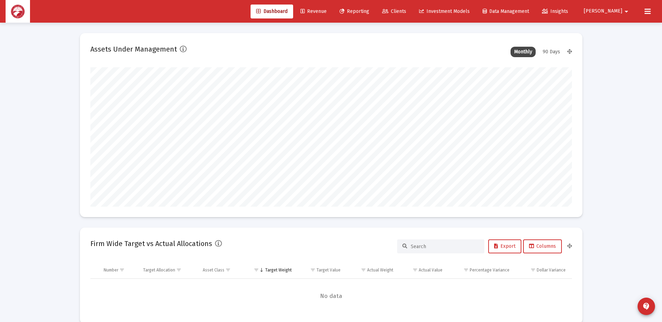 Image resolution: width=662 pixels, height=322 pixels. I want to click on h2: Firm Wide Target vs Actual Allocations, so click(151, 244).